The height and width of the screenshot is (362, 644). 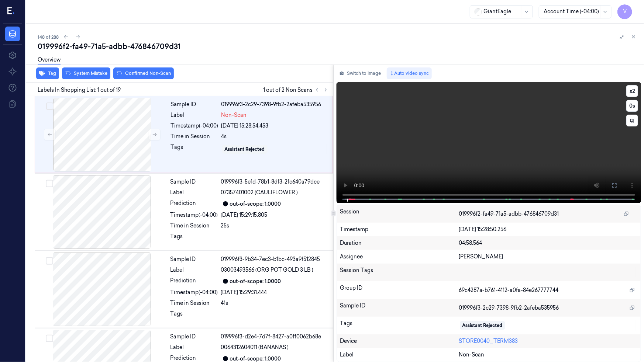 What do you see at coordinates (399, 341) in the screenshot?
I see `div: Device` at bounding box center [399, 341].